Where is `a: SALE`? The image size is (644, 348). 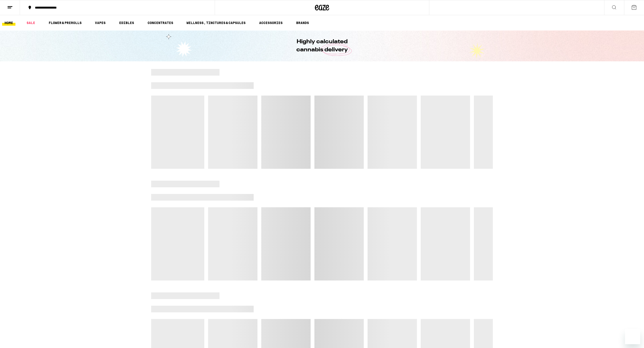
a: SALE is located at coordinates (31, 23).